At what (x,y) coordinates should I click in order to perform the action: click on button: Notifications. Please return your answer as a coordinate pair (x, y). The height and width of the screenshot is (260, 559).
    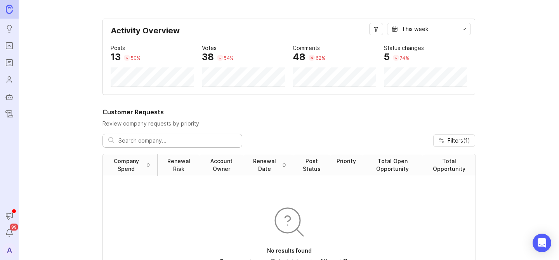
    Looking at the image, I should click on (9, 233).